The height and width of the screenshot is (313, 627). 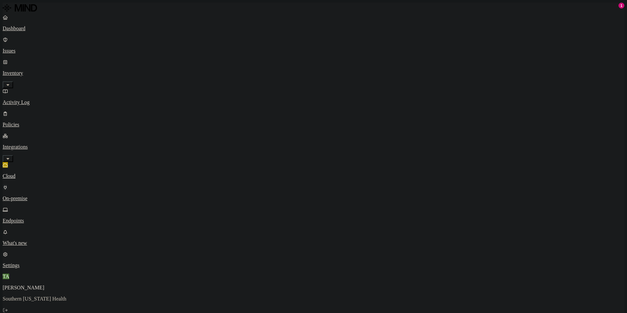 I want to click on div: 1, so click(x=622, y=6).